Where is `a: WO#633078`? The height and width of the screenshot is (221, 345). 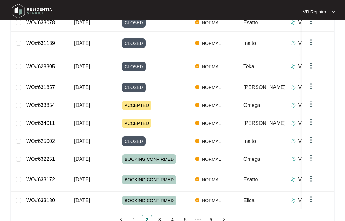 a: WO#633078 is located at coordinates (41, 22).